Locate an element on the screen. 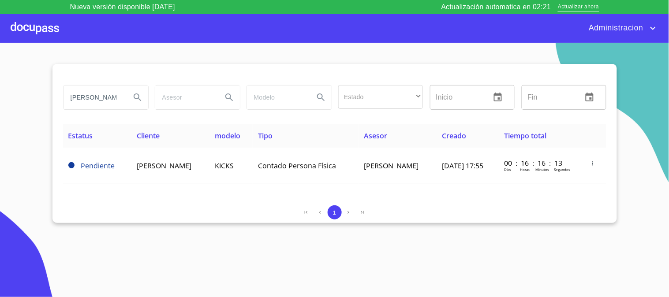 Image resolution: width=669 pixels, height=297 pixels. span: Creado is located at coordinates (454, 136).